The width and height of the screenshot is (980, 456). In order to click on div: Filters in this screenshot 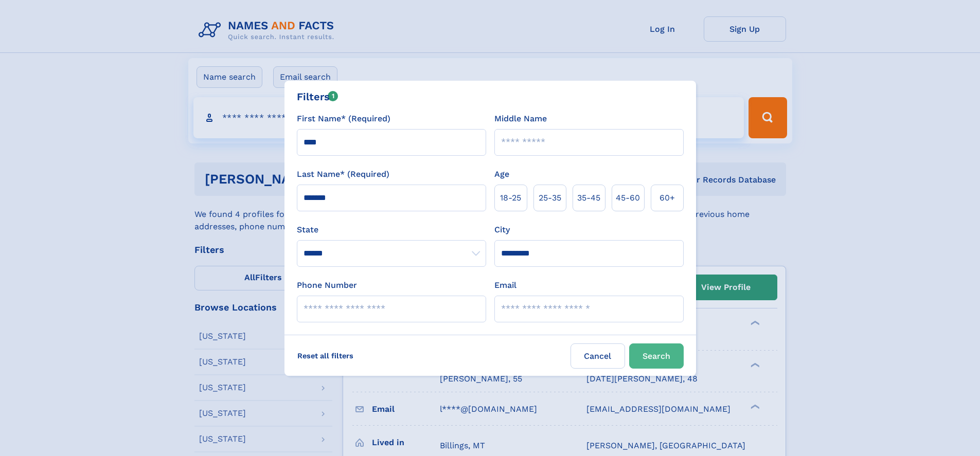, I will do `click(317, 97)`.